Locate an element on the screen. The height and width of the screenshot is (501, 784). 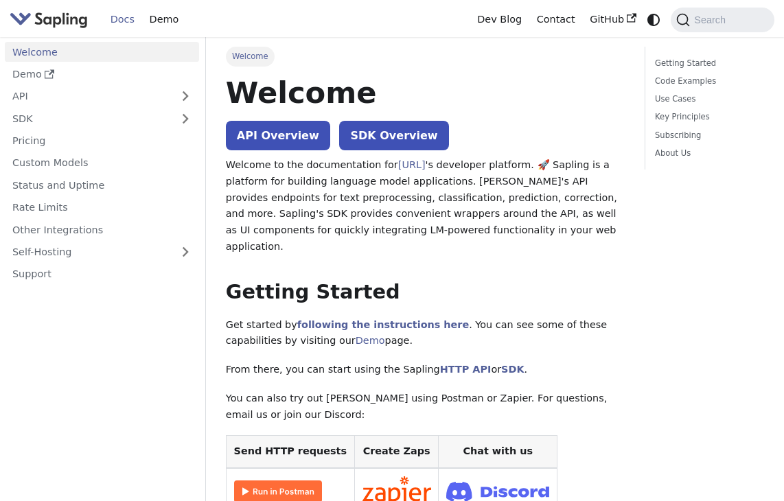
a: Contact is located at coordinates (556, 19).